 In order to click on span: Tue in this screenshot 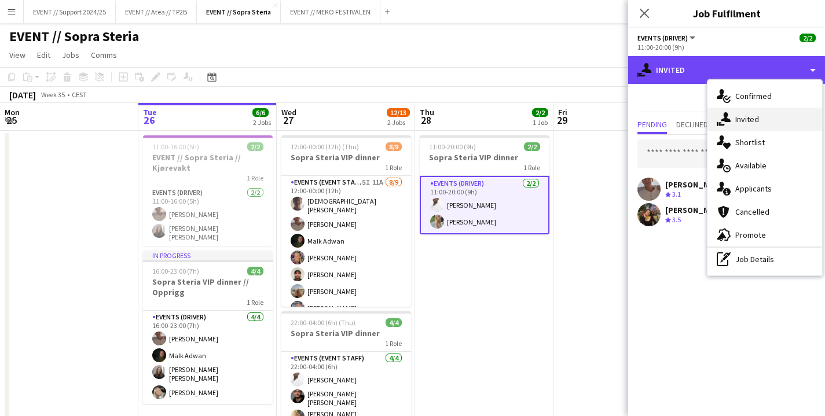, I will do `click(150, 112)`.